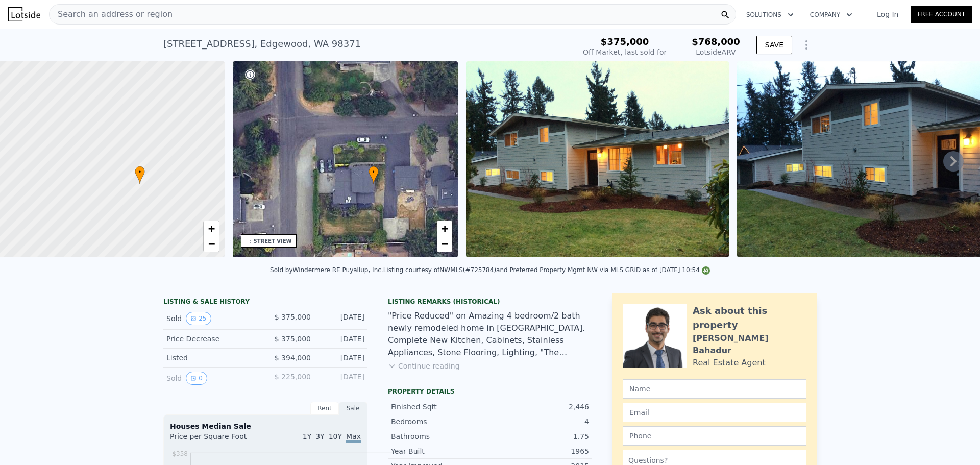  Describe the element at coordinates (440, 407) in the screenshot. I see `div: Finished Sqft` at that location.